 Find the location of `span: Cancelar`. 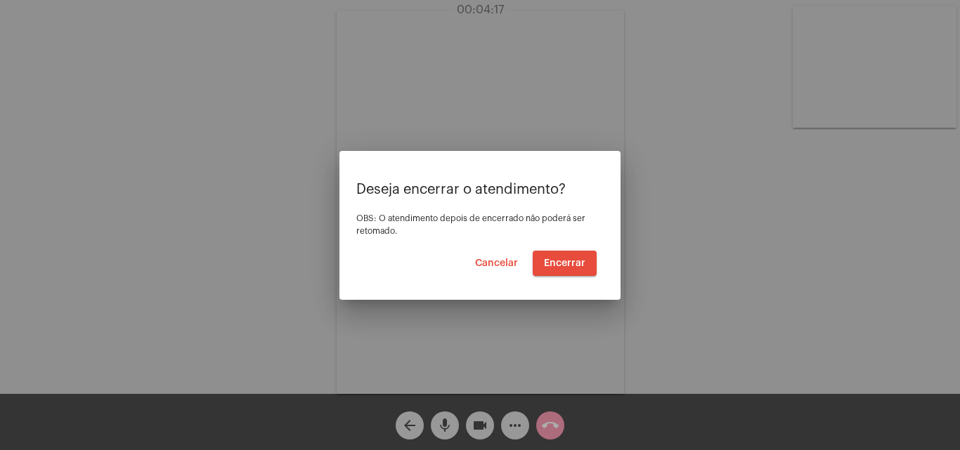

span: Cancelar is located at coordinates (496, 263).